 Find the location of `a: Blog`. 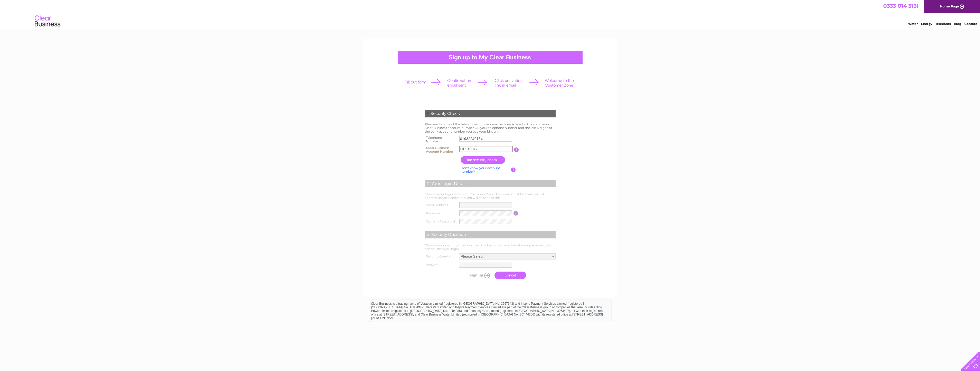

a: Blog is located at coordinates (958, 24).